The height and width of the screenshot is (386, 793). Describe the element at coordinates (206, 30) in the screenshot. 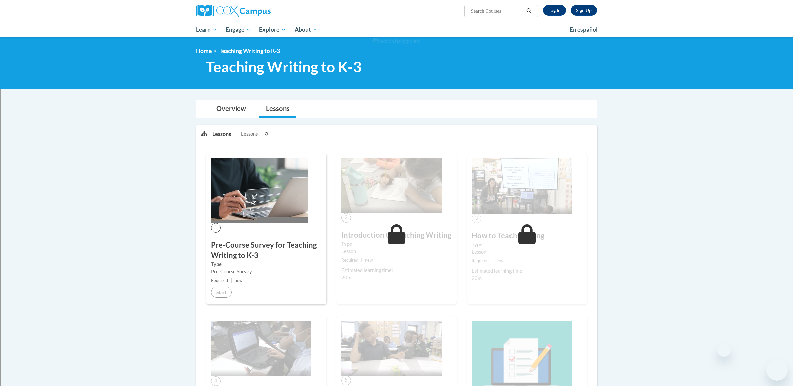

I see `span: Learn` at that location.